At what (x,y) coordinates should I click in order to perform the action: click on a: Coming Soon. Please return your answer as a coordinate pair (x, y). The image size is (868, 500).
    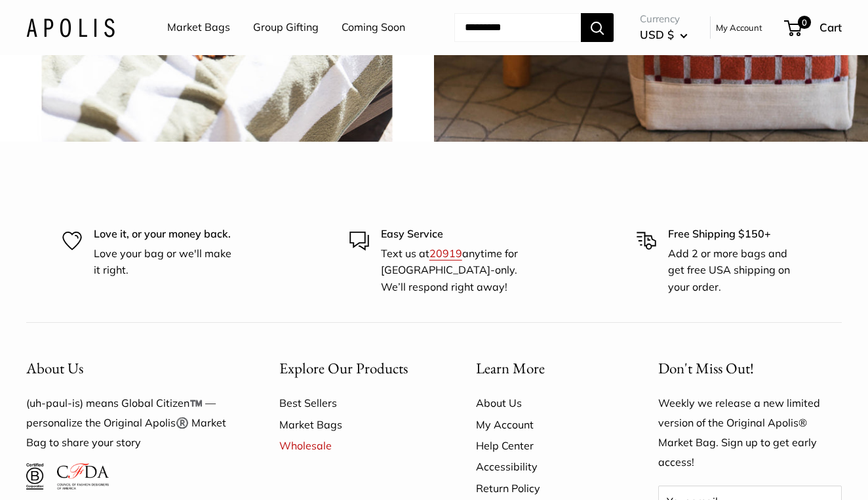
    Looking at the image, I should click on (373, 28).